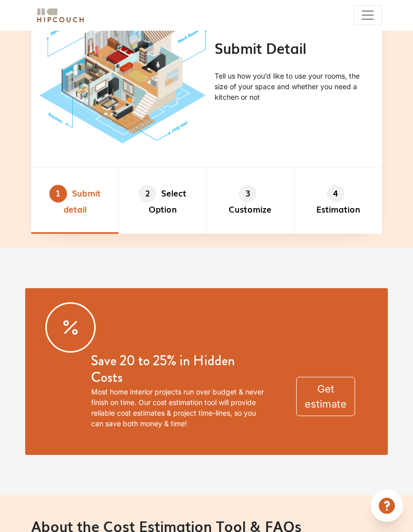 The height and width of the screenshot is (532, 413). Describe the element at coordinates (163, 200) in the screenshot. I see `li: Select Option` at that location.